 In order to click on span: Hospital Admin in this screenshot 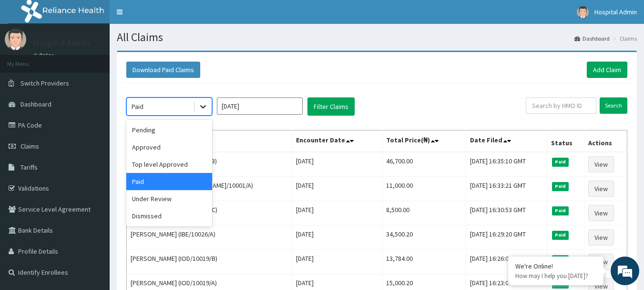, I will do `click(615, 12)`.